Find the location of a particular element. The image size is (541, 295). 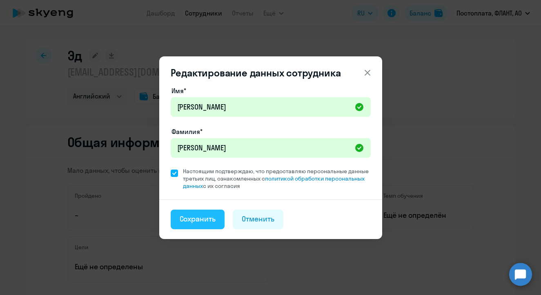

button: Отменить is located at coordinates (258, 219).